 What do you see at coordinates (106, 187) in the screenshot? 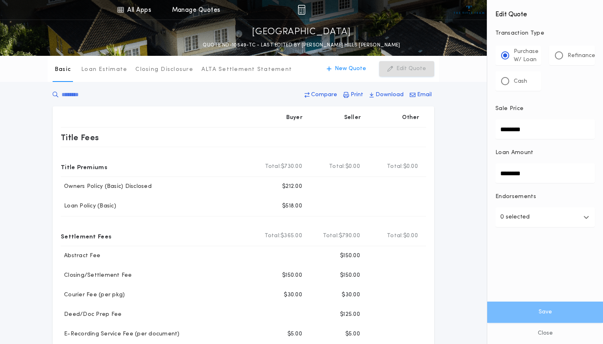
I see `p: Owners Policy (Basic) Disclosed` at bounding box center [106, 187].